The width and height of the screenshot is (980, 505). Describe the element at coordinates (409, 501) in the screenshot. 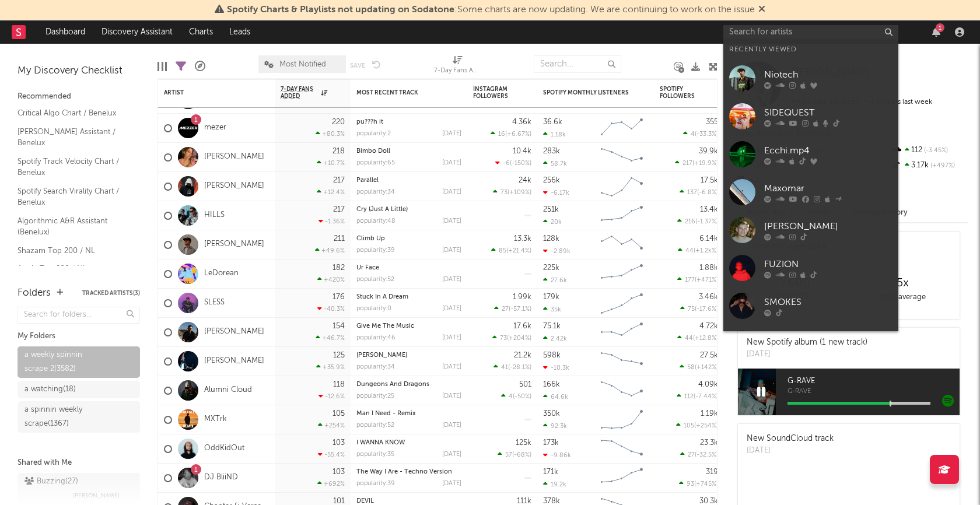

I see `div: DEVIL` at that location.